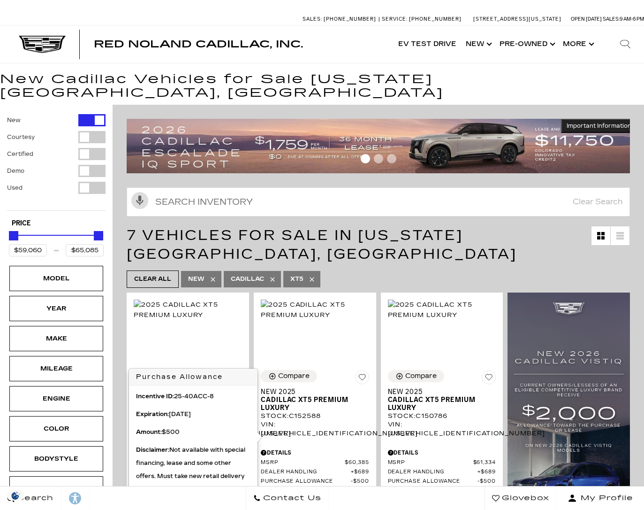 This screenshot has height=510, width=644. Describe the element at coordinates (56, 458) in the screenshot. I see `div: Bodystyle` at that location.